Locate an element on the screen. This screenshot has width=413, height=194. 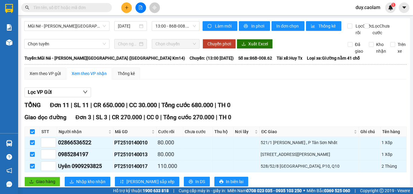
span: Lọc VP Gửi is located at coordinates (40, 92).